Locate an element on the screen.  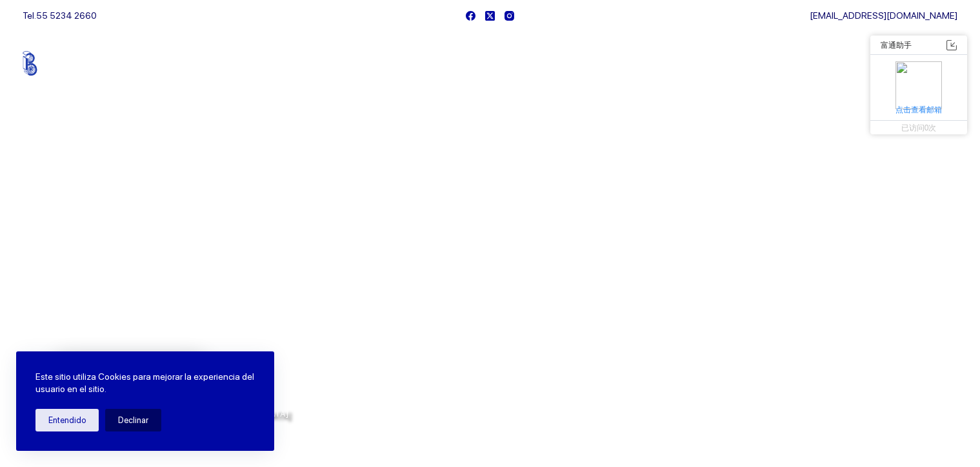
a: 点击查看邮箱 is located at coordinates (919, 110).